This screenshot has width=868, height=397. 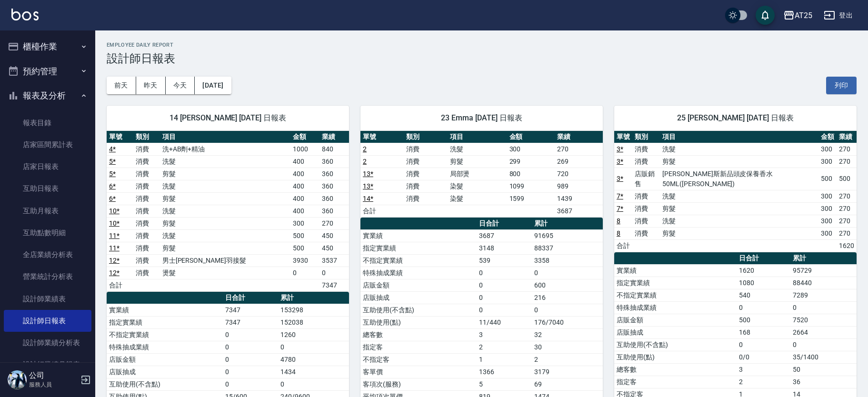 What do you see at coordinates (823, 270) in the screenshot?
I see `td: 95729` at bounding box center [823, 270].